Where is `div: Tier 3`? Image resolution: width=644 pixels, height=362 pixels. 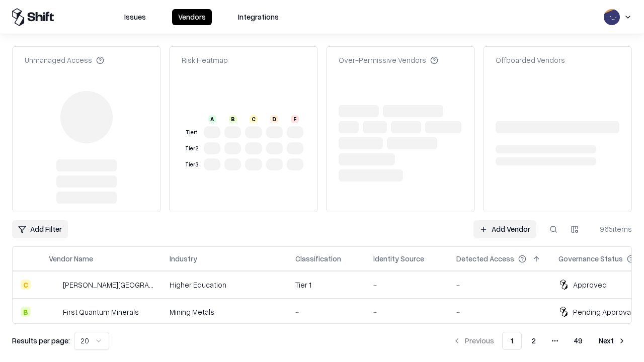
div: Tier 3 is located at coordinates (191, 164).